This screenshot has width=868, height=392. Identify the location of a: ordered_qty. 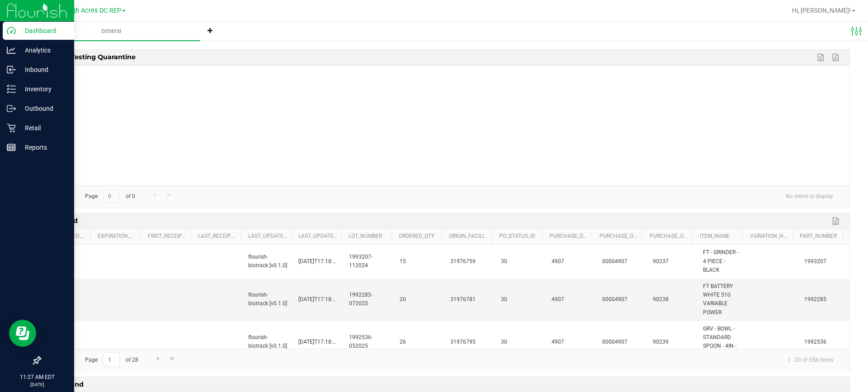
(418, 236).